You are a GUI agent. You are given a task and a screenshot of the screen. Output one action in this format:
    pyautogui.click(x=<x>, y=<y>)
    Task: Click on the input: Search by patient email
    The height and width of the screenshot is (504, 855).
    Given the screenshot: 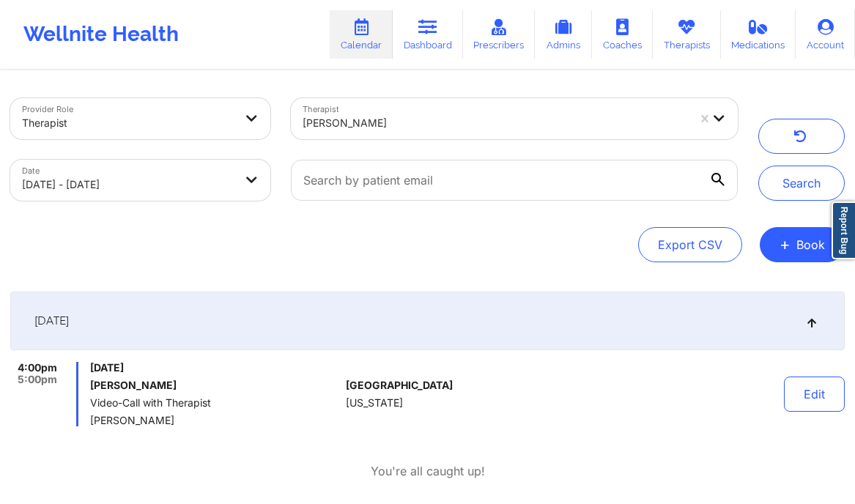 What is the action you would take?
    pyautogui.click(x=515, y=180)
    